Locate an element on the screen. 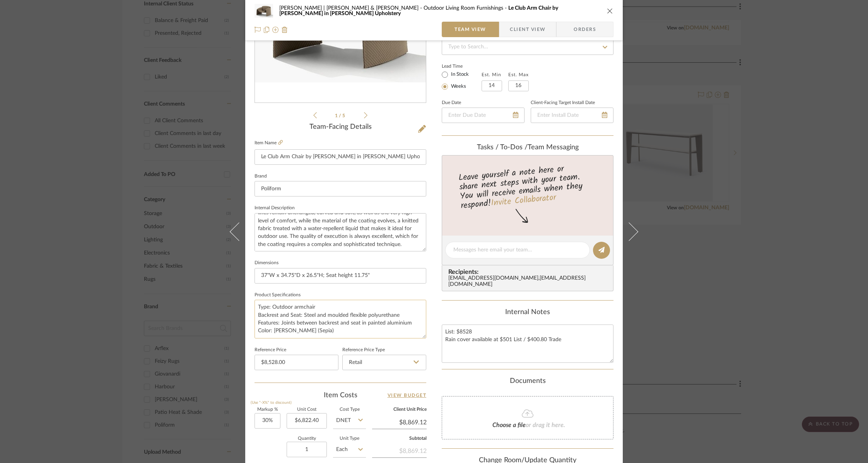 This screenshot has height=463, width=868. input: Enter Brand is located at coordinates (340, 189).